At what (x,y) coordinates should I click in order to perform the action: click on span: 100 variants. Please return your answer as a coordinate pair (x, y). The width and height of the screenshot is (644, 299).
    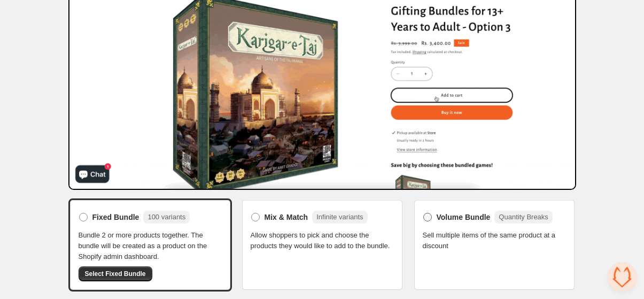
    Looking at the image, I should click on (166, 217).